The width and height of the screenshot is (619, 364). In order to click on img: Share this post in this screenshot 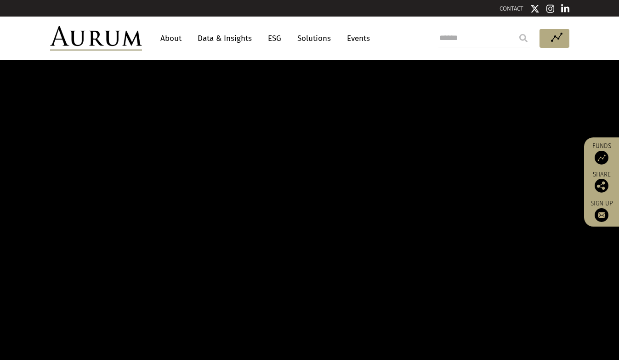, I will do `click(602, 186)`.